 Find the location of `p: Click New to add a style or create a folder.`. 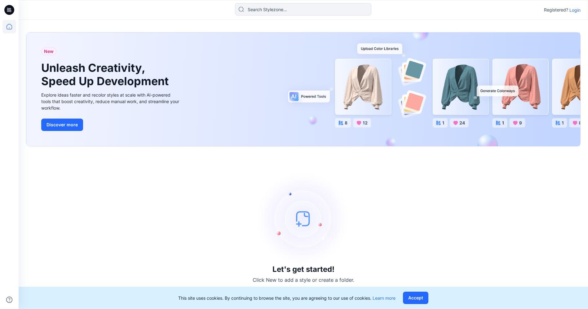

p: Click New to add a style or create a folder. is located at coordinates (303, 280).